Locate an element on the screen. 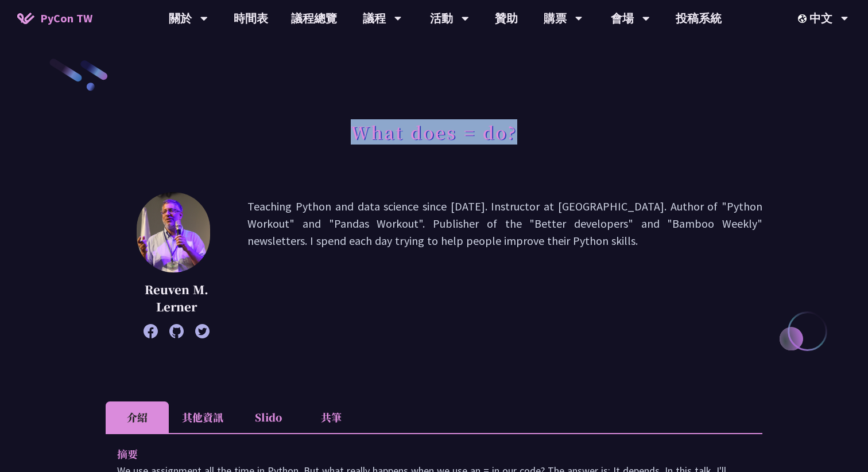 Image resolution: width=868 pixels, height=472 pixels. li: 共筆 is located at coordinates (331, 417).